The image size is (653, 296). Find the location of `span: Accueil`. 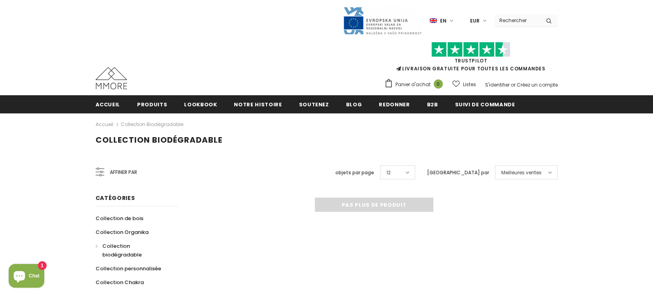

span: Accueil is located at coordinates (108, 104).